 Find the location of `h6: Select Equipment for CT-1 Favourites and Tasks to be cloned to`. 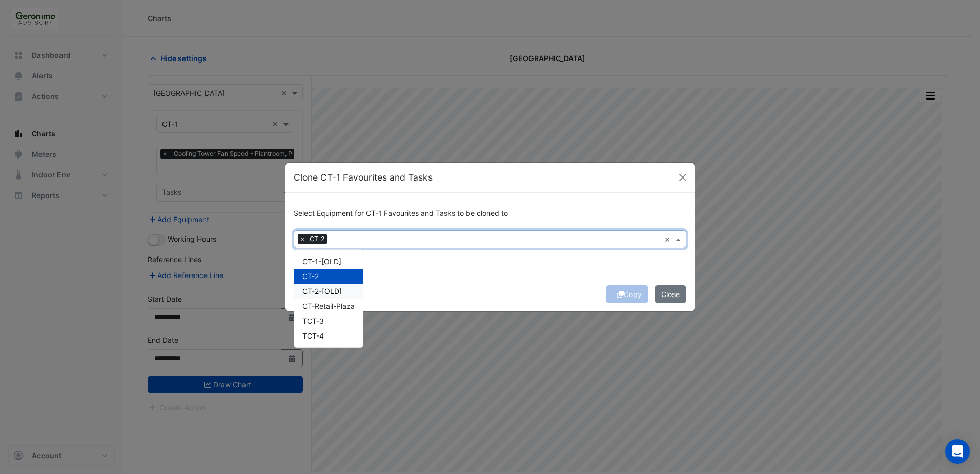

h6: Select Equipment for CT-1 Favourites and Tasks to be cloned to is located at coordinates (490, 213).